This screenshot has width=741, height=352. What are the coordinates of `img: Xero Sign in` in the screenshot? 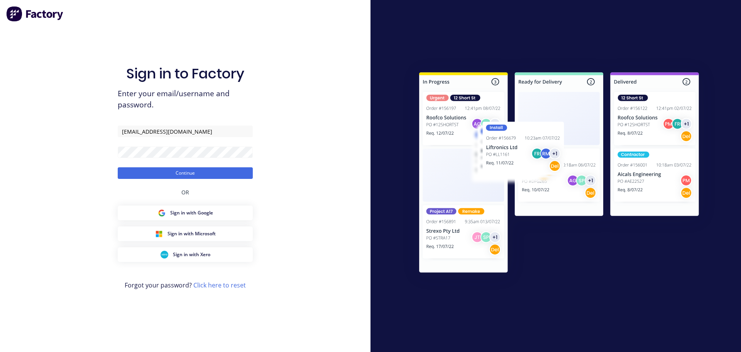 It's located at (165, 254).